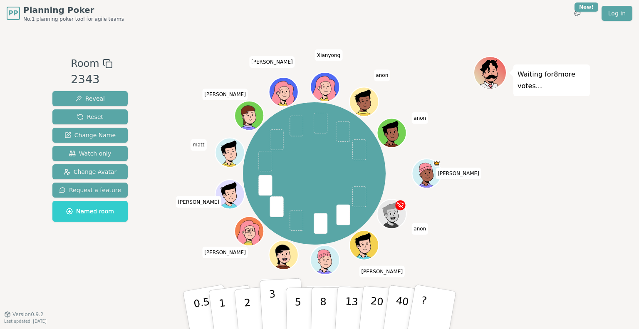 The width and height of the screenshot is (639, 329). Describe the element at coordinates (90, 172) in the screenshot. I see `span: Change Avatar` at that location.